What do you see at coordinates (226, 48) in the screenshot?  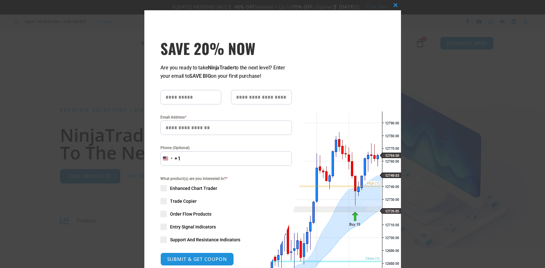 I see `span: SAVE 20% NOW` at bounding box center [226, 48].